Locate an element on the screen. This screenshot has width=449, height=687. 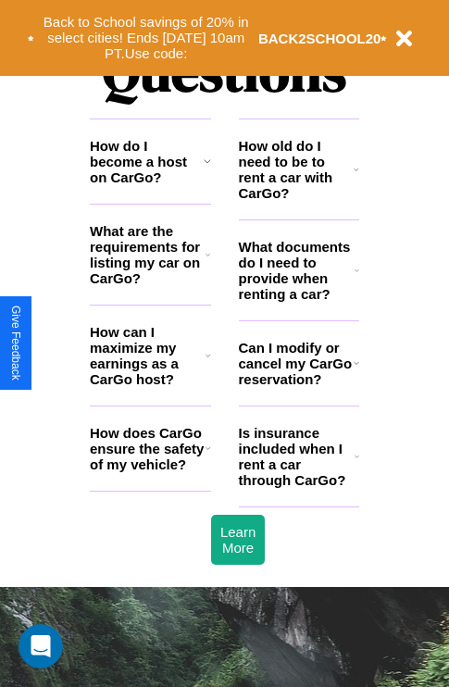
h3: Can I modify or cancel my CarGo reservation? is located at coordinates (296, 363).